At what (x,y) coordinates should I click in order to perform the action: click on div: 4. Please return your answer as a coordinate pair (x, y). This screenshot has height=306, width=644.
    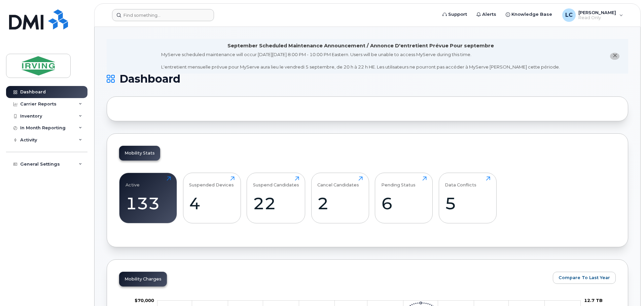
    Looking at the image, I should click on (212, 203).